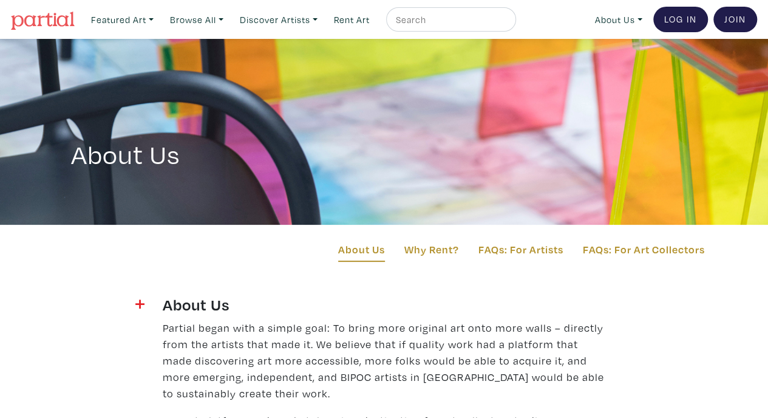  Describe the element at coordinates (521, 249) in the screenshot. I see `a: FAQs: For Artists` at that location.